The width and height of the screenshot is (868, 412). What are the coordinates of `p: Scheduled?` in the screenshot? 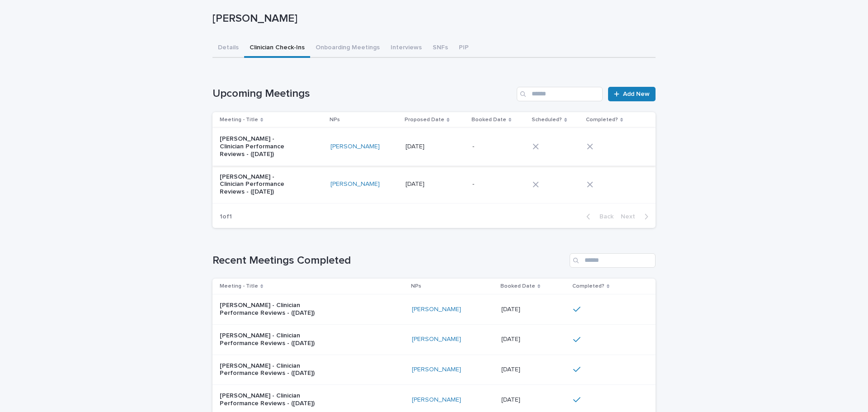 It's located at (546, 120).